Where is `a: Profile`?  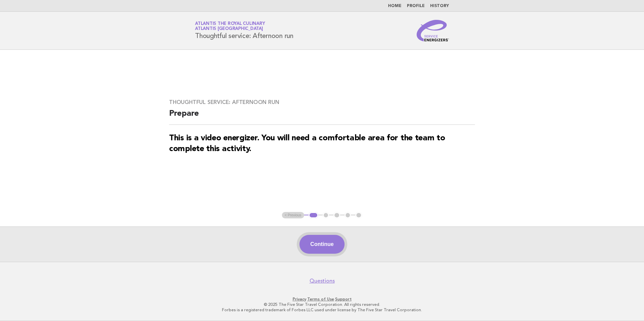
a: Profile is located at coordinates (415, 6).